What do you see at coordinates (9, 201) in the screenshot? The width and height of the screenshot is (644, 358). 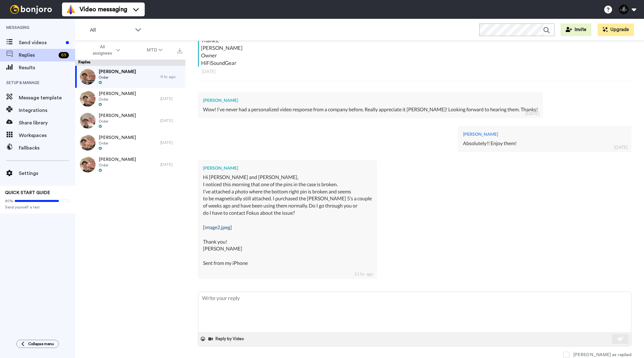 I see `span: 80%` at bounding box center [9, 201].